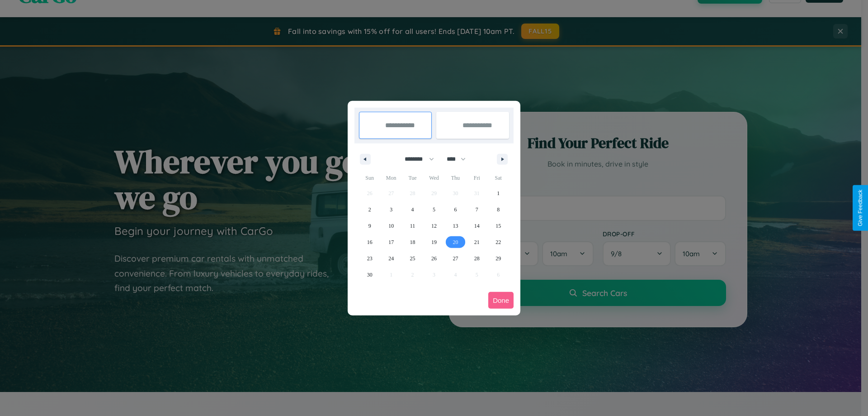  Describe the element at coordinates (390, 178) in the screenshot. I see `span: Mon` at that location.